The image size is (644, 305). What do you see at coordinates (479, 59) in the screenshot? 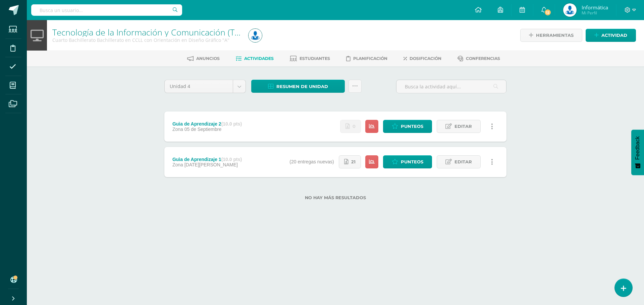
I see `a: Conferencias` at bounding box center [479, 59].